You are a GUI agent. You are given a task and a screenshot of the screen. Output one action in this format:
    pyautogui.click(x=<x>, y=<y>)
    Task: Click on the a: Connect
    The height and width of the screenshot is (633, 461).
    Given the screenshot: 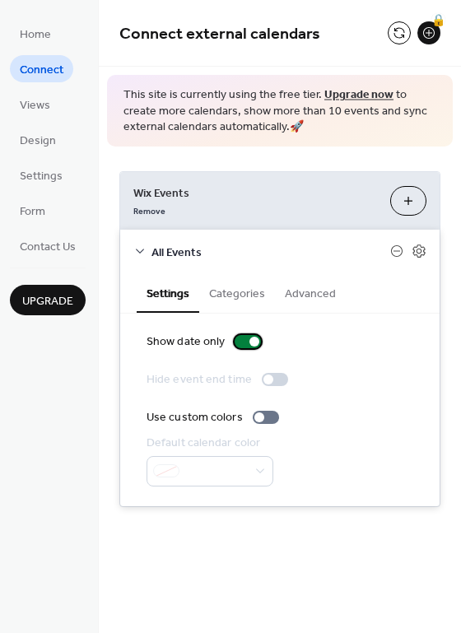 What is the action you would take?
    pyautogui.click(x=41, y=68)
    